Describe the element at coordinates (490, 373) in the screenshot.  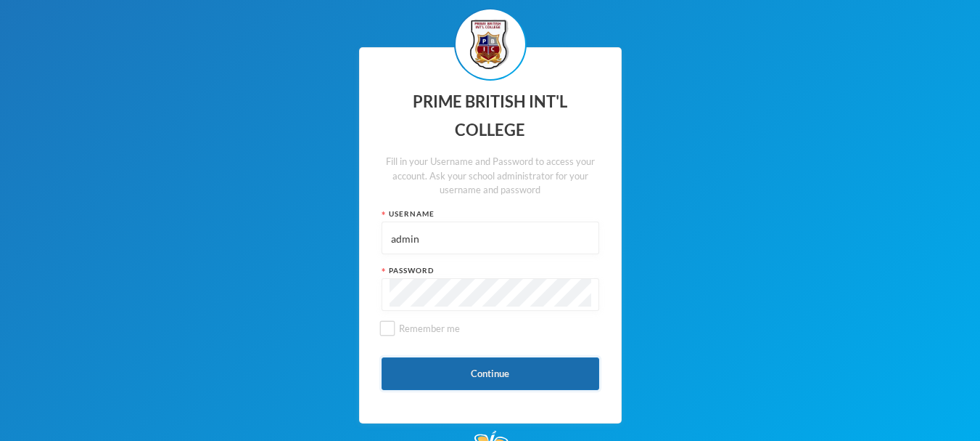
I see `button: Continue` at that location.